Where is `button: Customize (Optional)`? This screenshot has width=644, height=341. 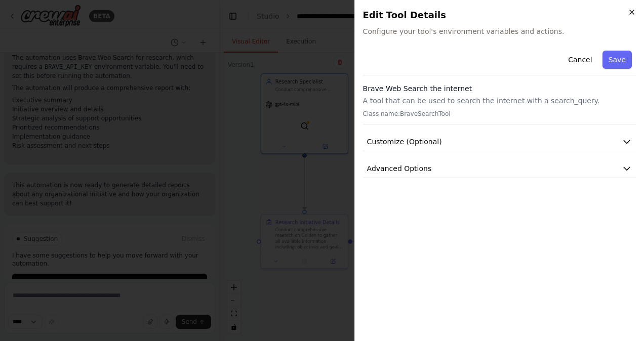 button: Customize (Optional) is located at coordinates (499, 142).